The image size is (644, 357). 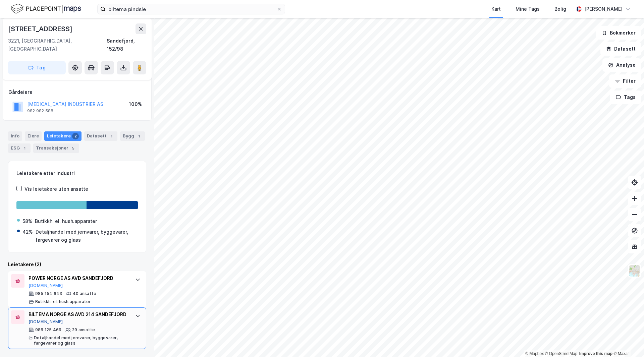 I want to click on button: Tag, so click(x=37, y=68).